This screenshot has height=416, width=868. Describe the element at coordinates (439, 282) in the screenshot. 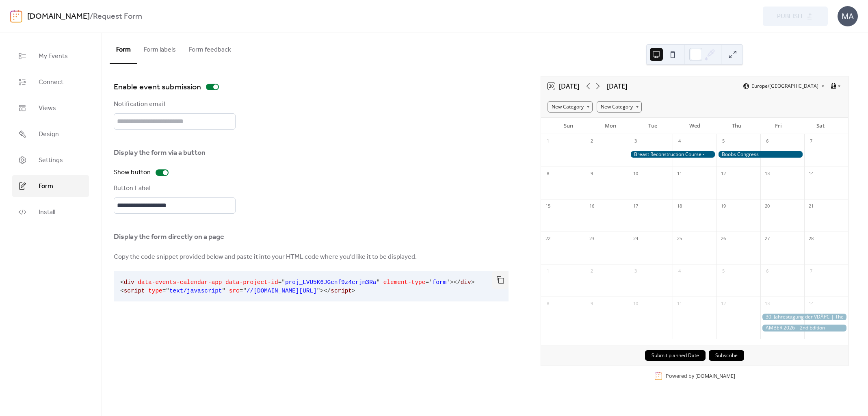

I see `span: form` at that location.